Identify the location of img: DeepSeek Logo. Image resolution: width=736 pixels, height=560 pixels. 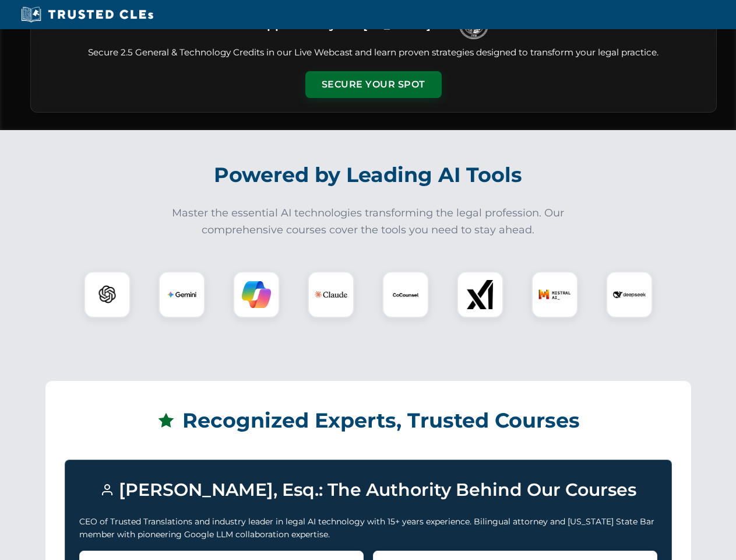
(629, 294).